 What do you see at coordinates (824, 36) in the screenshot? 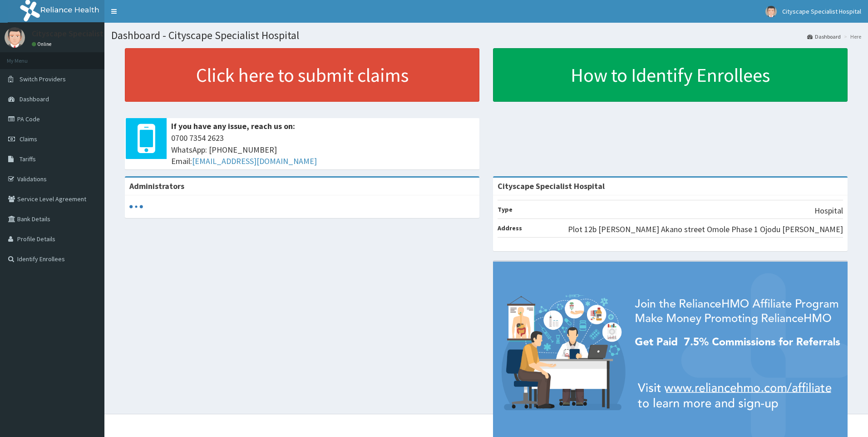
I see `a: Dashboard` at bounding box center [824, 36].